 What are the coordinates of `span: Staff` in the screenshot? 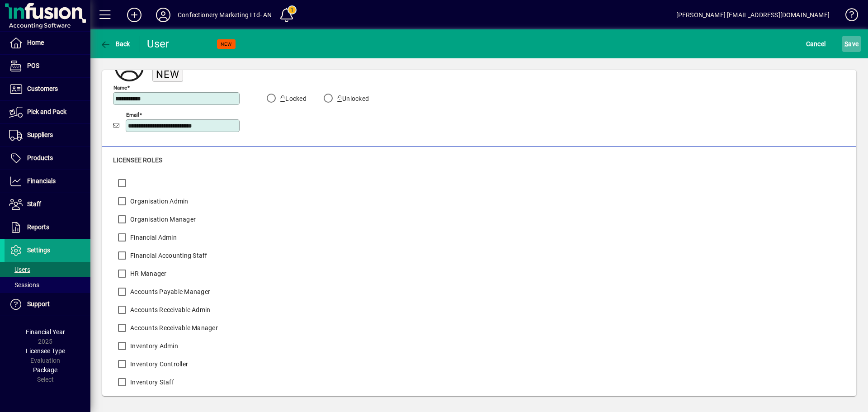 It's located at (34, 204).